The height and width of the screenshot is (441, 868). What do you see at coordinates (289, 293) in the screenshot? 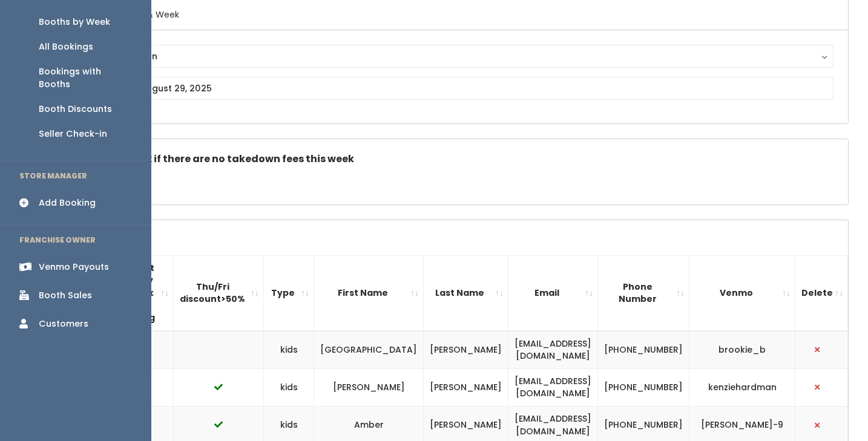
I see `th: Type: activate to sort column ascending` at bounding box center [289, 293].